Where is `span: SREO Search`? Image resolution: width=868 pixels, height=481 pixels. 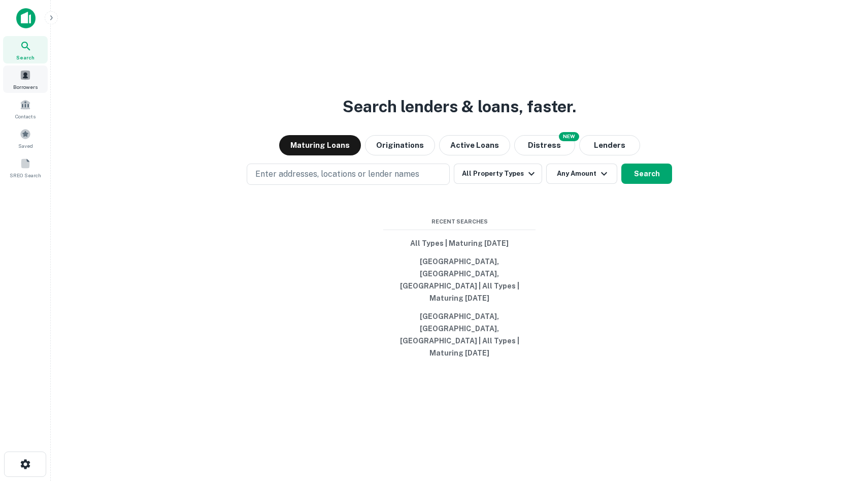
span: SREO Search is located at coordinates (25, 175).